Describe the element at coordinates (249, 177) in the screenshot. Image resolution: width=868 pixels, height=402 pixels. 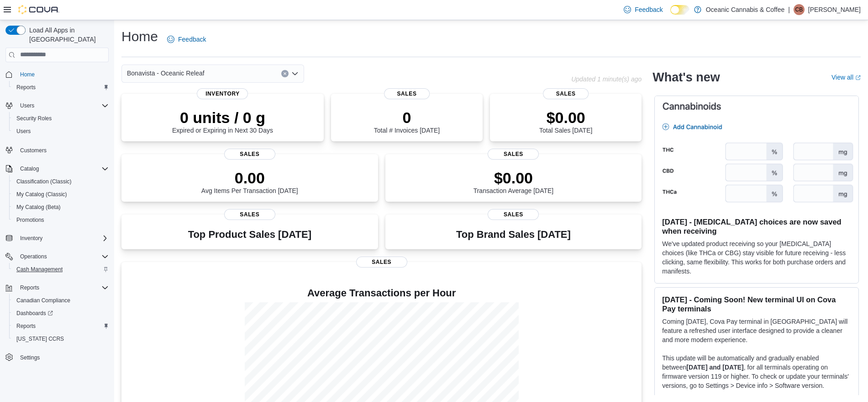
I see `p: 0.00` at that location.